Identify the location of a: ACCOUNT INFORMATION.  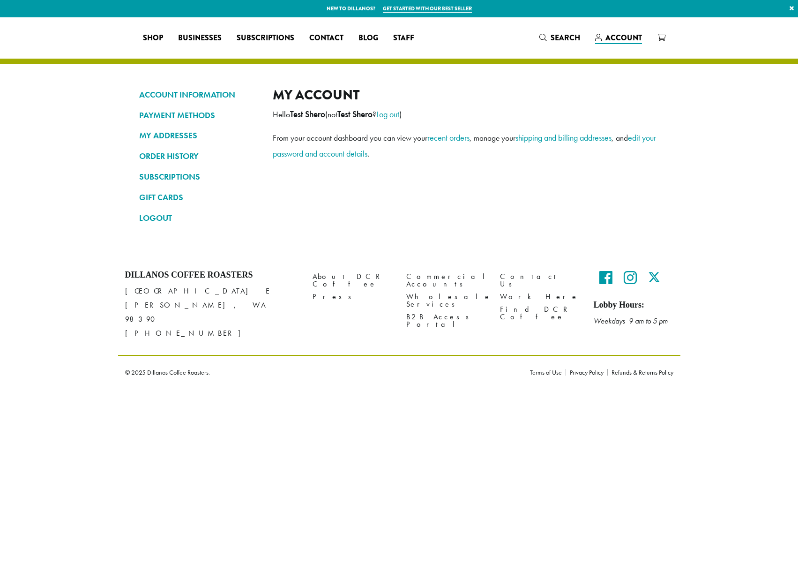
(199, 95).